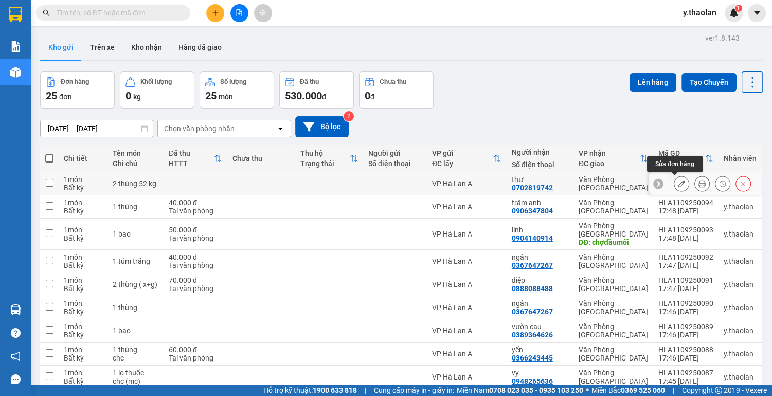  What do you see at coordinates (540, 280) in the screenshot?
I see `div: điệp` at bounding box center [540, 280].